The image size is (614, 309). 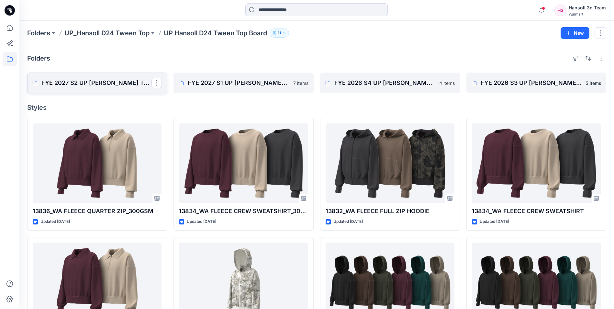 What do you see at coordinates (390, 163) in the screenshot?
I see `a: 13832_WA FLEECE FULL ZIP HOODIE` at bounding box center [390, 163].